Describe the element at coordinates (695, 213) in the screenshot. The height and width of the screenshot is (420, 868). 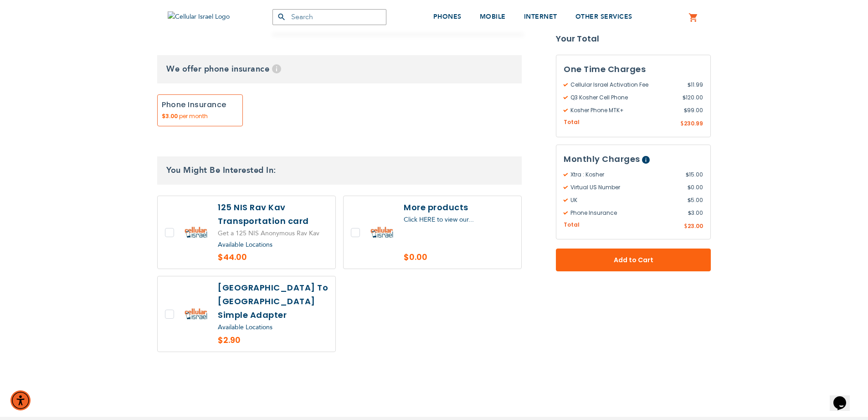
I see `span: 3.00` at that location.